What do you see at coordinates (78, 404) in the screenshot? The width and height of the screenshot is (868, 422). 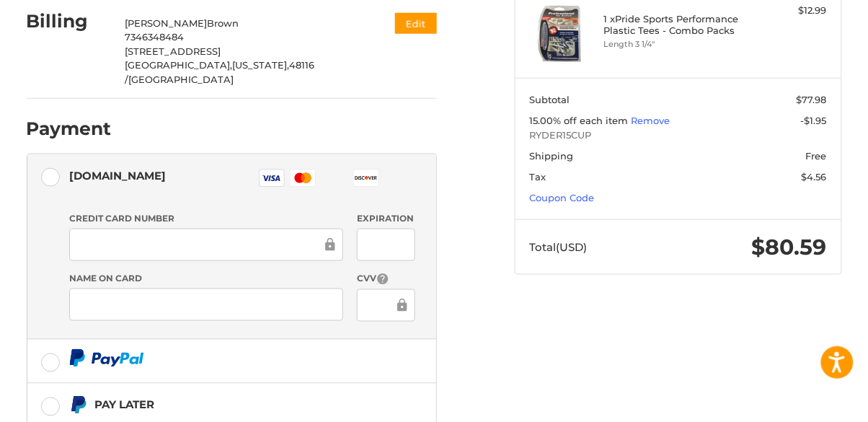 I see `img: Pay Later icon` at bounding box center [78, 404].